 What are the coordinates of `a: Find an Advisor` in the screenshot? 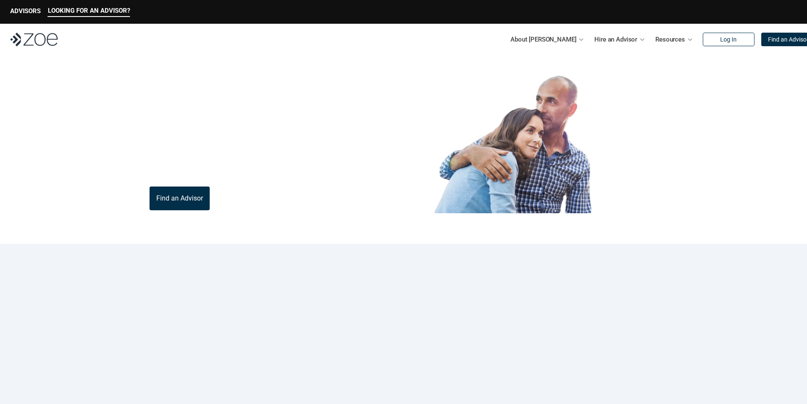 It's located at (180, 198).